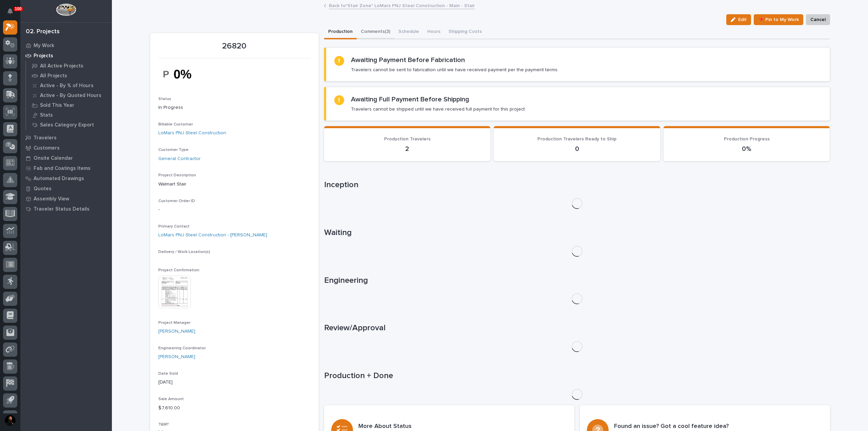  What do you see at coordinates (340, 32) in the screenshot?
I see `button: Production` at bounding box center [340, 32].